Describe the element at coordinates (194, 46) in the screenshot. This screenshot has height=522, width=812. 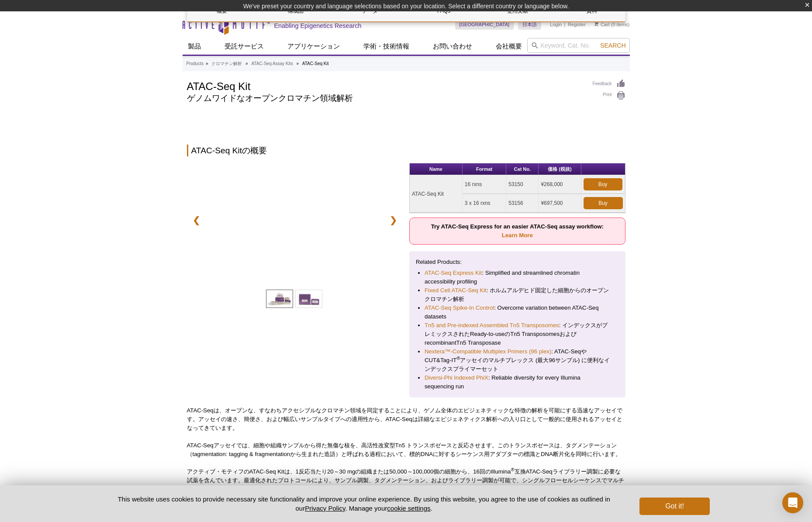
I see `a: 製品` at that location.